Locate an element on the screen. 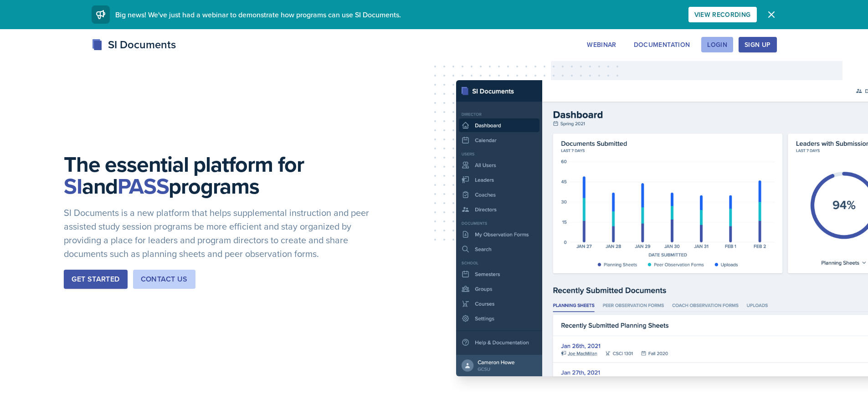  div: View Recording is located at coordinates (723, 15).